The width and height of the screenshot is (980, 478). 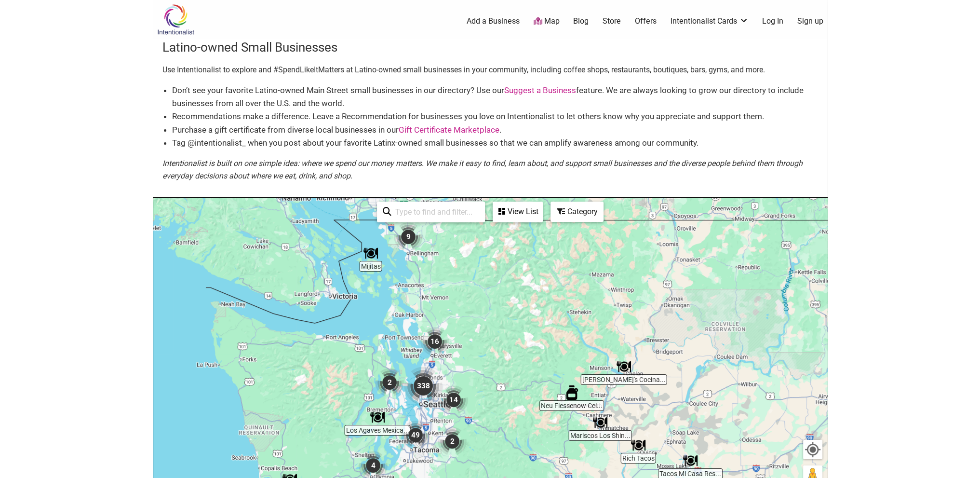 What do you see at coordinates (435, 341) in the screenshot?
I see `div: 16` at bounding box center [435, 341].